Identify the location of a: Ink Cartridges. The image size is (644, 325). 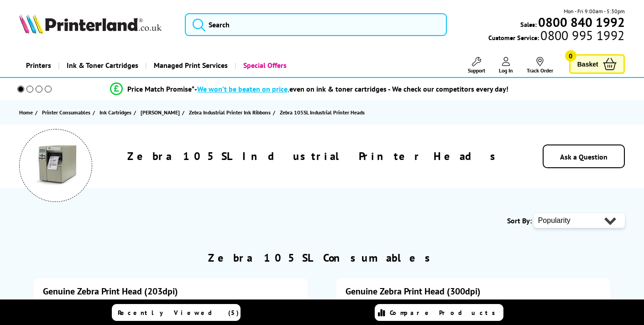
(116, 112).